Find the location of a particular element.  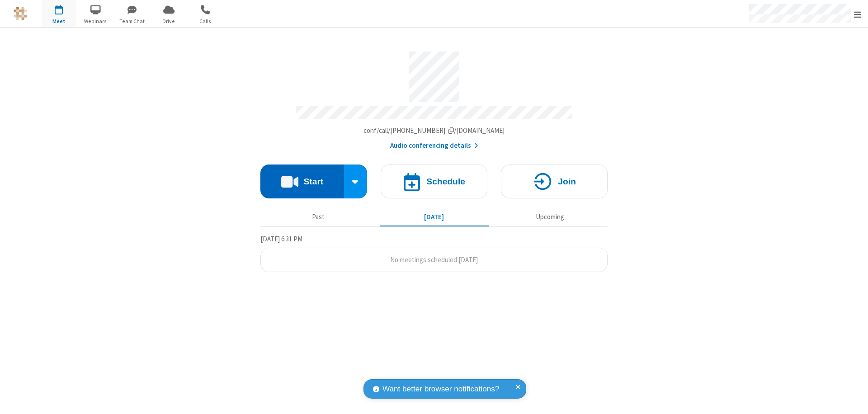

button: Join is located at coordinates (554, 181).